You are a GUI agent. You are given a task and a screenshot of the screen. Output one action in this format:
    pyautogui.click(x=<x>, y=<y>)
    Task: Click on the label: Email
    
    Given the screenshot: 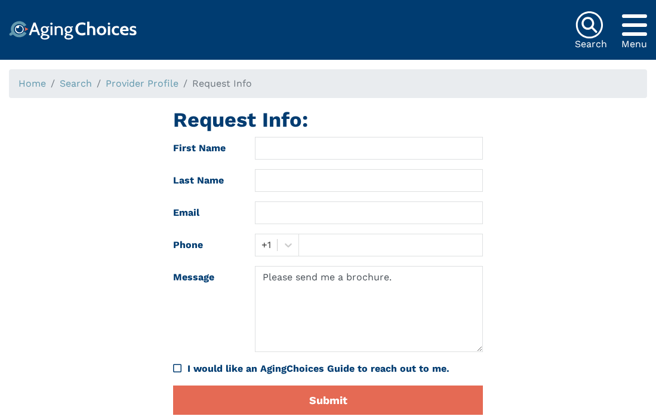 What is the action you would take?
    pyautogui.click(x=205, y=213)
    